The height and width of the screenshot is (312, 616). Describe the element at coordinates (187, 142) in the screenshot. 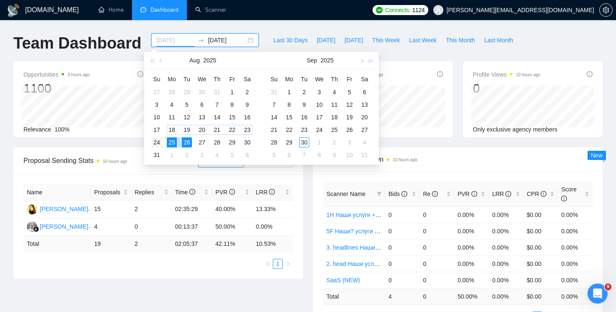

I see `td: 2025-08-26` at that location.